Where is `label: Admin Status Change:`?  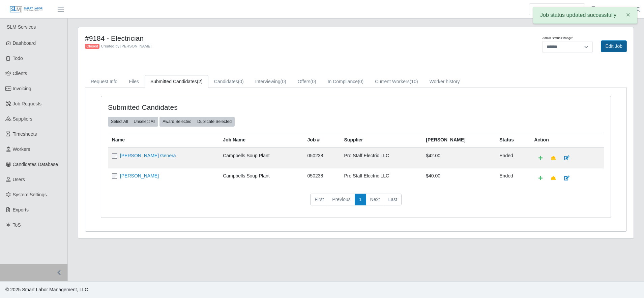 label: Admin Status Change: is located at coordinates (557, 38).